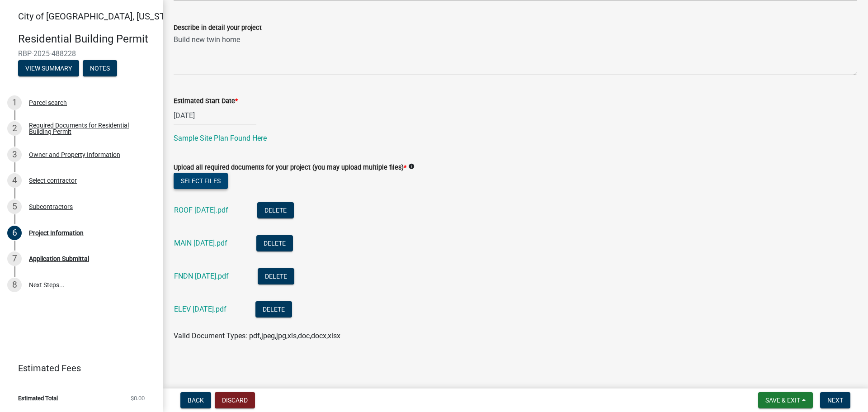 Image resolution: width=868 pixels, height=412 pixels. Describe the element at coordinates (56, 233) in the screenshot. I see `div: Project Information` at that location.